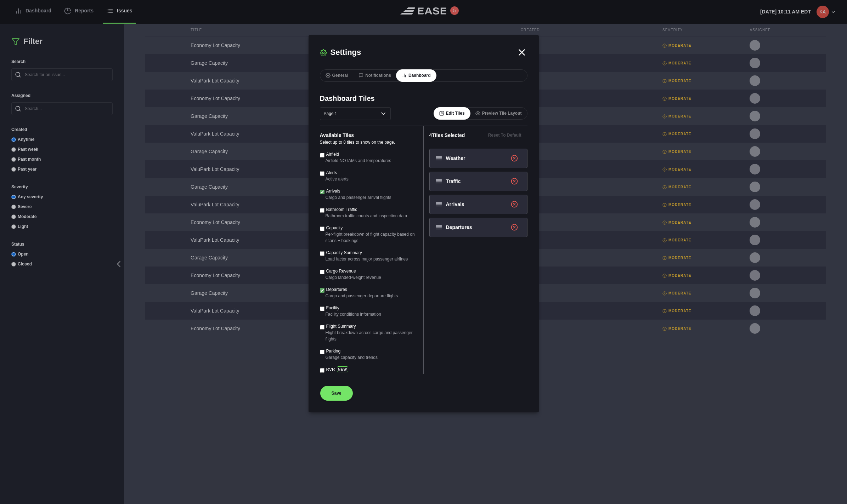 The width and height of the screenshot is (847, 504). Describe the element at coordinates (331, 370) in the screenshot. I see `label: RVR` at that location.